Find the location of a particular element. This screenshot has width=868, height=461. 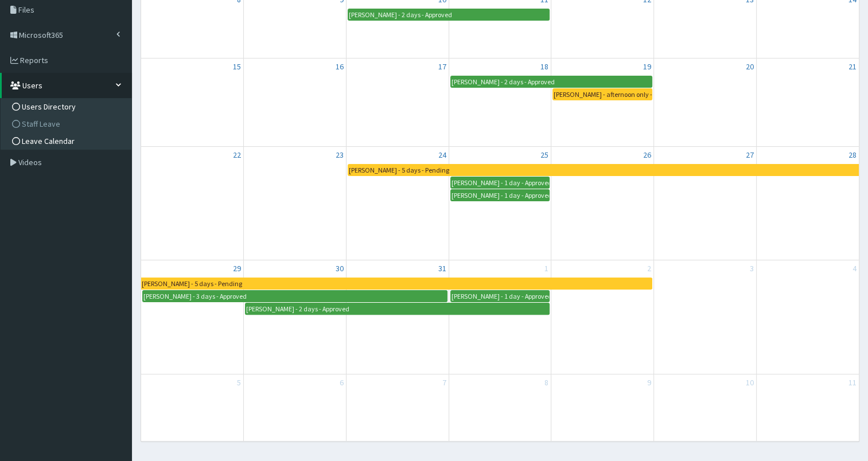

a: December 15, 2025 is located at coordinates (237, 67).